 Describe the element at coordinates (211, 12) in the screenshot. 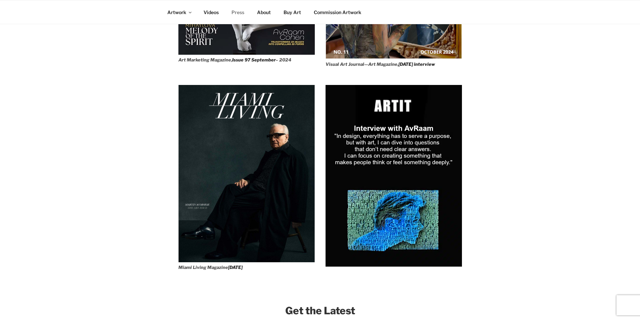

I see `a: Videos` at that location.